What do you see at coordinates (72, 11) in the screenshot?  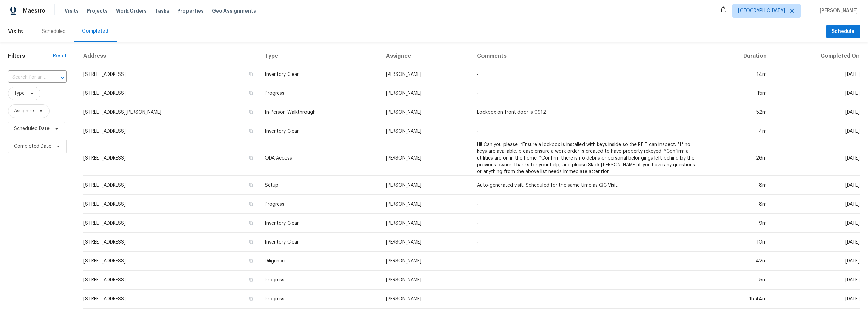 I see `span: Visits` at bounding box center [72, 11].